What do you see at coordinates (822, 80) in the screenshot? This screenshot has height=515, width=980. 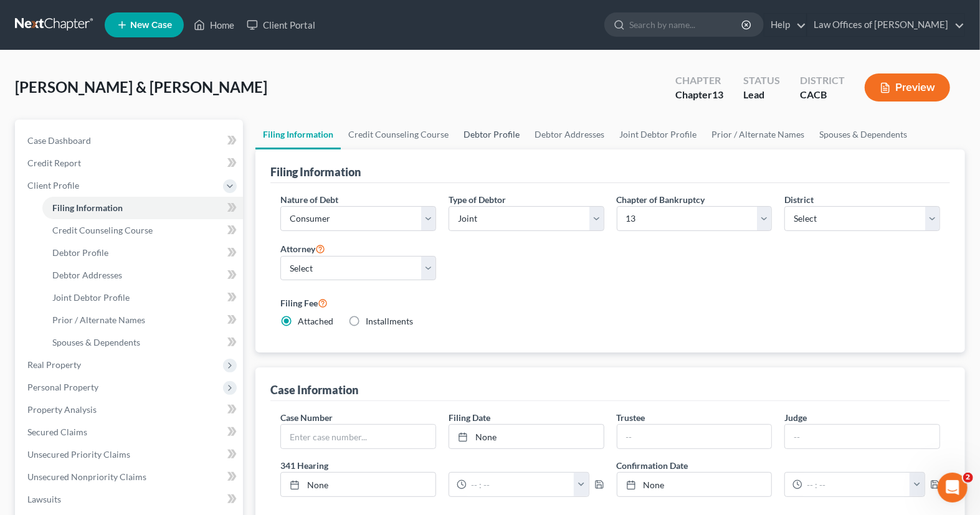 I see `div: District` at bounding box center [822, 80].